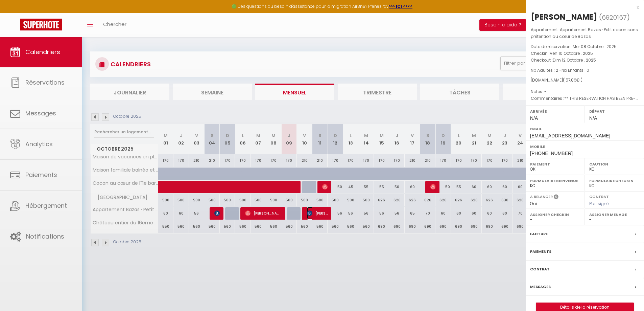 This screenshot has height=311, width=644. What do you see at coordinates (540, 251) in the screenshot?
I see `label: Paiements` at bounding box center [540, 251].